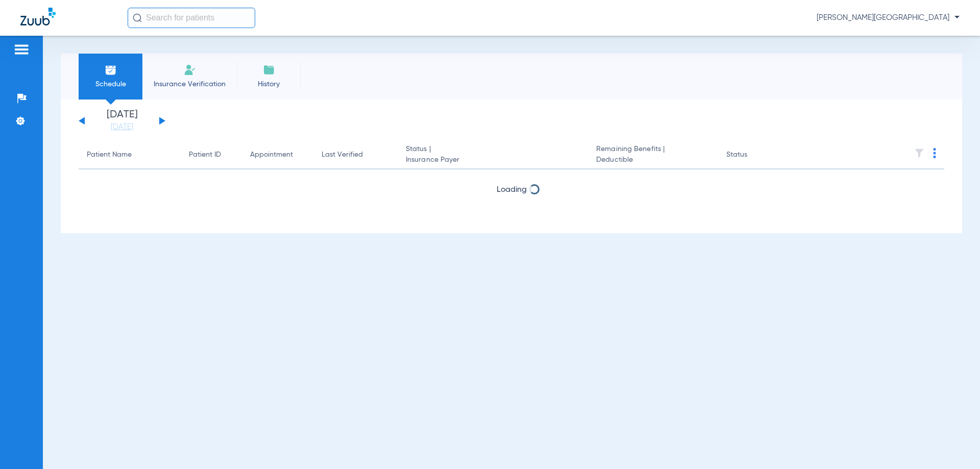  What do you see at coordinates (935, 153) in the screenshot?
I see `img: group-dot-blue.svg` at bounding box center [935, 153].